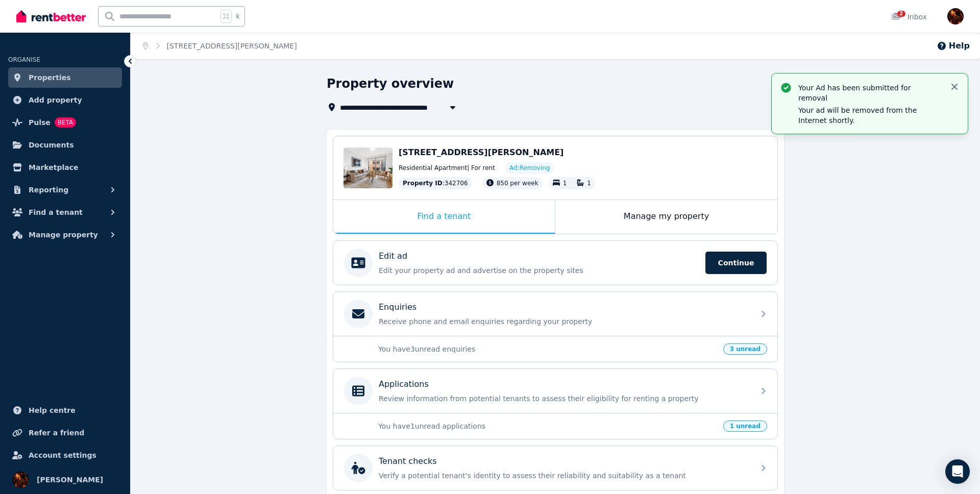 The image size is (980, 494). Describe the element at coordinates (50, 77) in the screenshot. I see `span: Properties` at that location.